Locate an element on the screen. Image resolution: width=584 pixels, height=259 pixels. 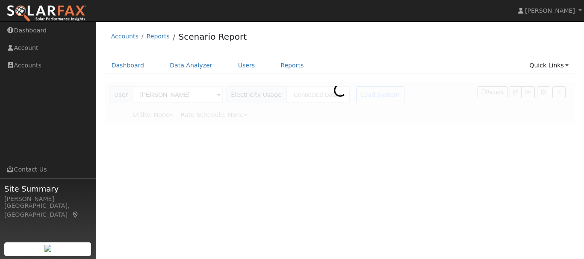
a: Users is located at coordinates (247, 65).